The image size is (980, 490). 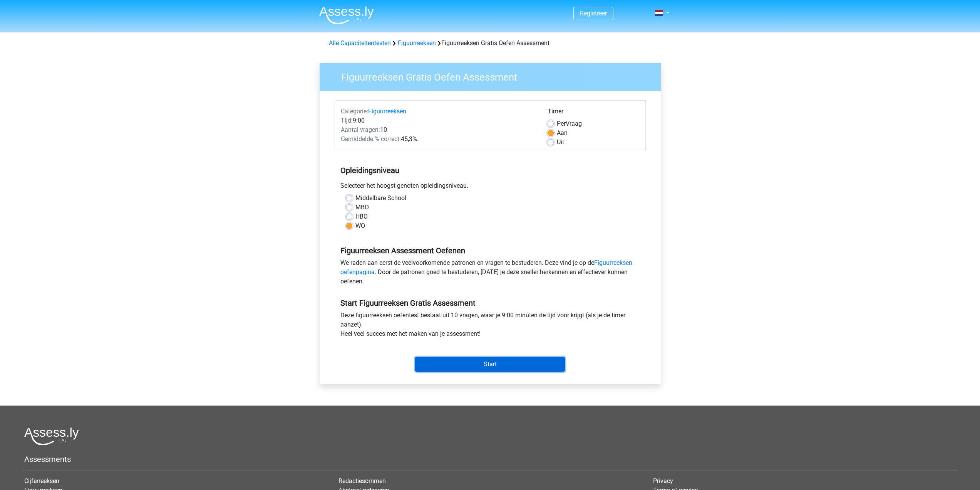 I want to click on img: Assessly, so click(x=346, y=15).